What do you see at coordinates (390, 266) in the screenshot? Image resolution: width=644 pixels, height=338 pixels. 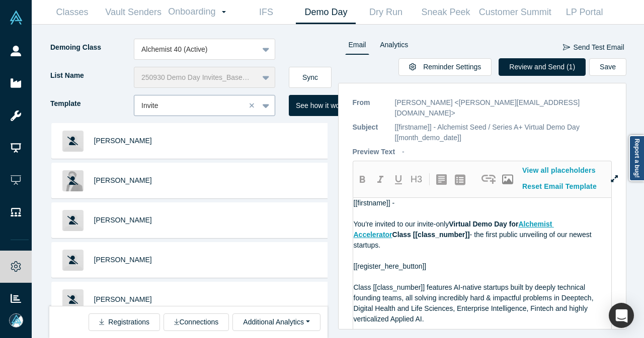 I see `span: [[register_here_button]]` at bounding box center [390, 266].